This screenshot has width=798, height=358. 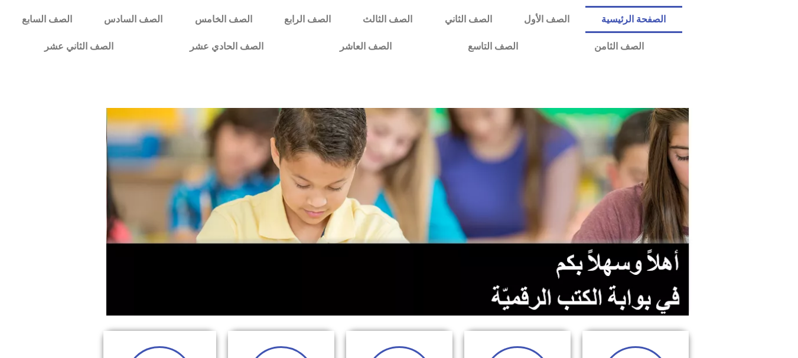 What do you see at coordinates (226, 47) in the screenshot?
I see `a: الصف الحادي عشر` at bounding box center [226, 47].